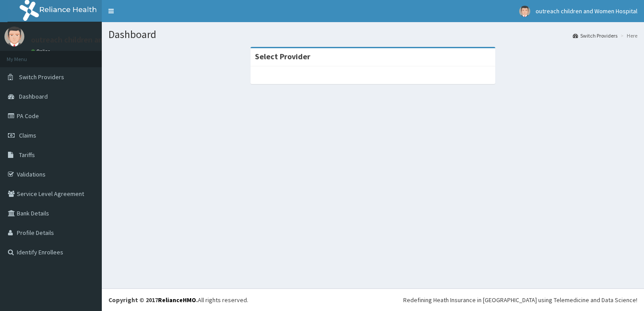 The height and width of the screenshot is (311, 644). Describe the element at coordinates (27, 135) in the screenshot. I see `span: Claims` at that location.